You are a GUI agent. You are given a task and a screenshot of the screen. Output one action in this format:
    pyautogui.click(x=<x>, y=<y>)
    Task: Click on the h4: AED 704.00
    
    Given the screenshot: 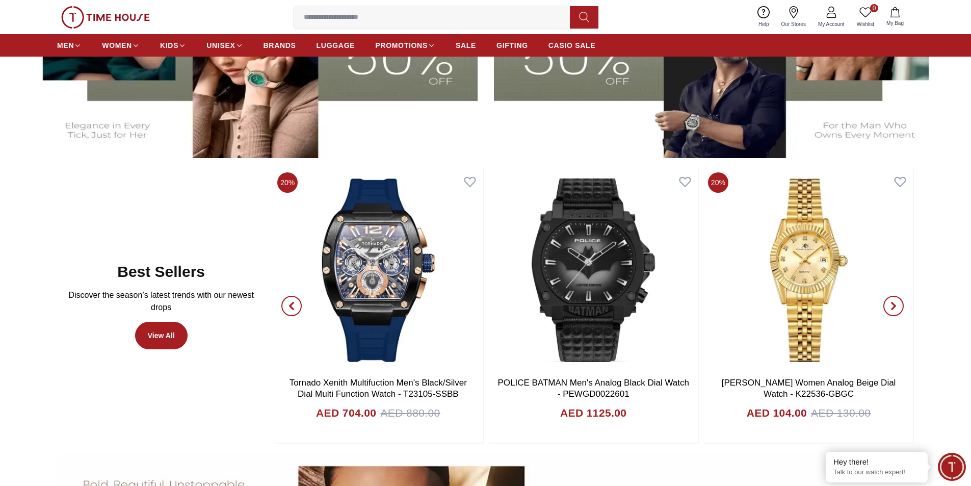 What is the action you would take?
    pyautogui.click(x=346, y=413)
    